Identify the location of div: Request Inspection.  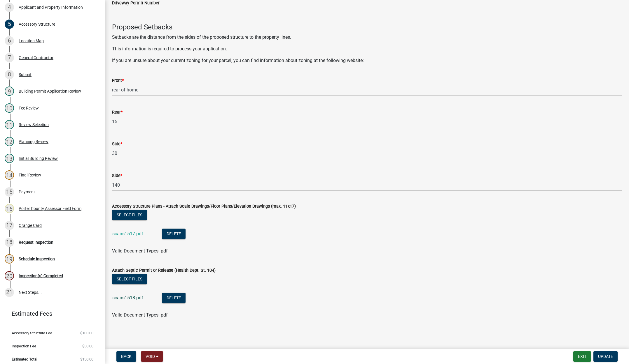
(36, 242).